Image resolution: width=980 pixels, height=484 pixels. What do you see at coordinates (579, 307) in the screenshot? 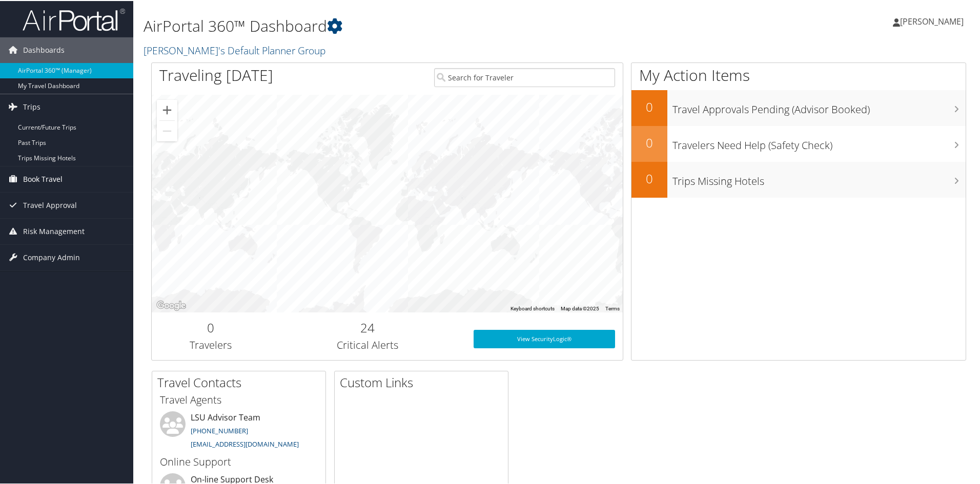
I see `span: Map data ©2025` at bounding box center [579, 307].